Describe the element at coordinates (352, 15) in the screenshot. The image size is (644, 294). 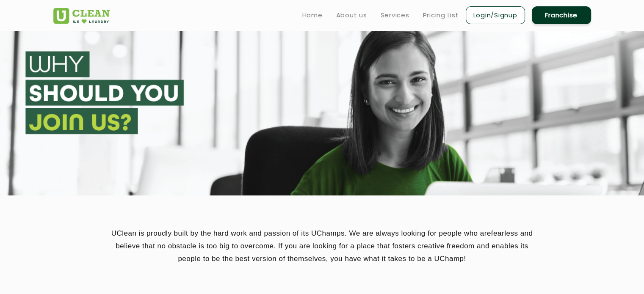
I see `a: About us` at that location.